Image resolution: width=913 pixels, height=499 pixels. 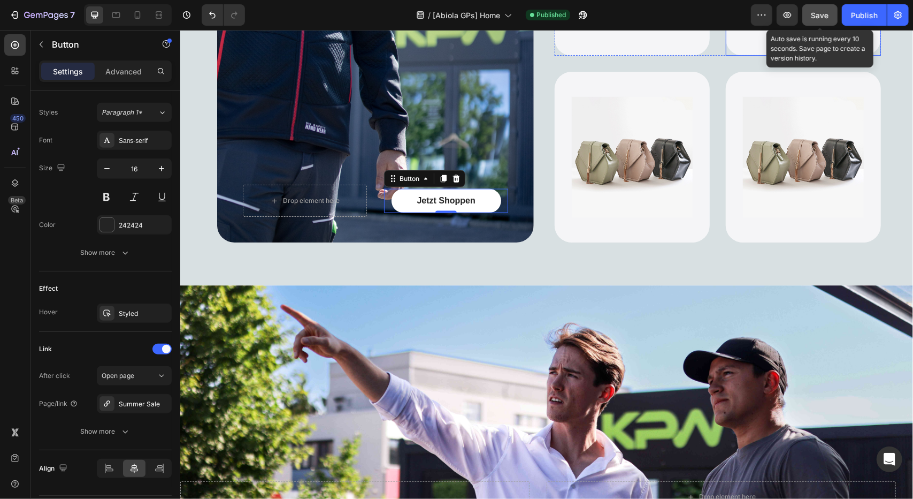 What do you see at coordinates (47, 225) in the screenshot?
I see `div: Color` at bounding box center [47, 225].